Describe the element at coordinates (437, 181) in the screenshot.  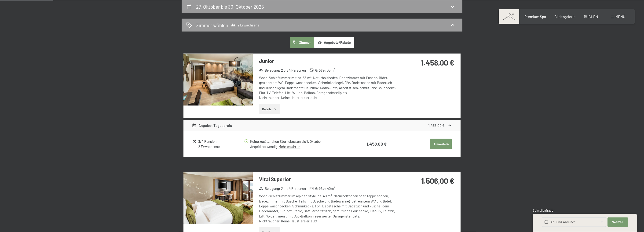
I see `strong: 1.506,00 €` at that location.